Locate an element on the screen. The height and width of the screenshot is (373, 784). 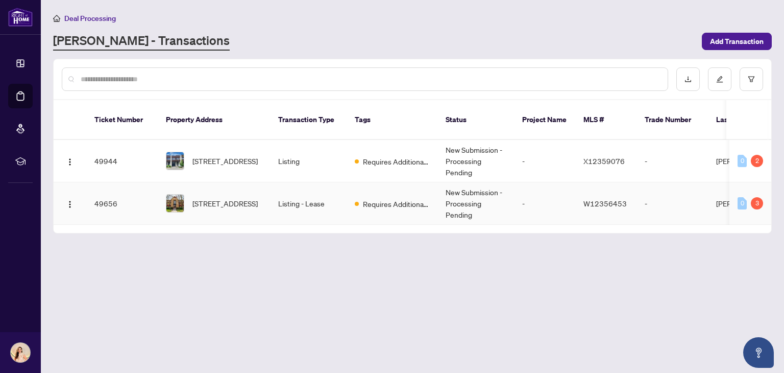
span: Deal Processing is located at coordinates (90, 18).